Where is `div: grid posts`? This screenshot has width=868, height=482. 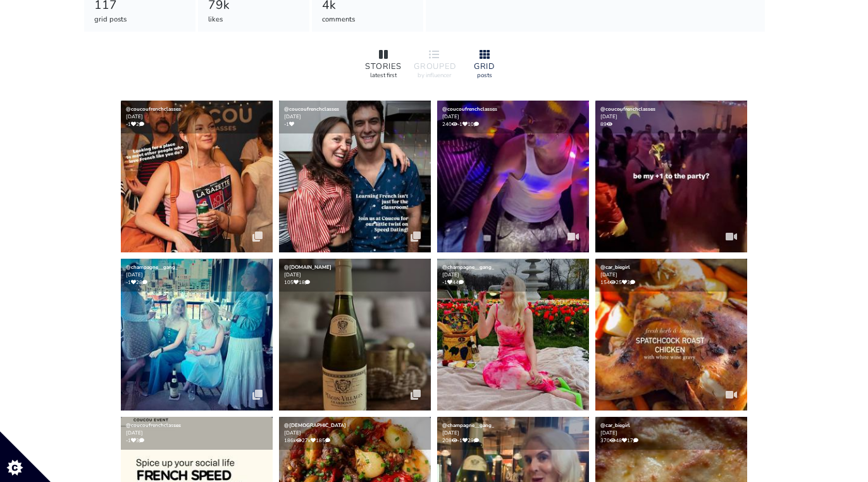
div: grid posts is located at coordinates (140, 20).